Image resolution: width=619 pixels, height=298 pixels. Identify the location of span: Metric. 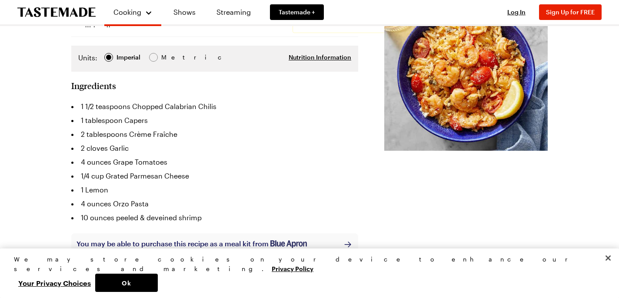
(171, 57).